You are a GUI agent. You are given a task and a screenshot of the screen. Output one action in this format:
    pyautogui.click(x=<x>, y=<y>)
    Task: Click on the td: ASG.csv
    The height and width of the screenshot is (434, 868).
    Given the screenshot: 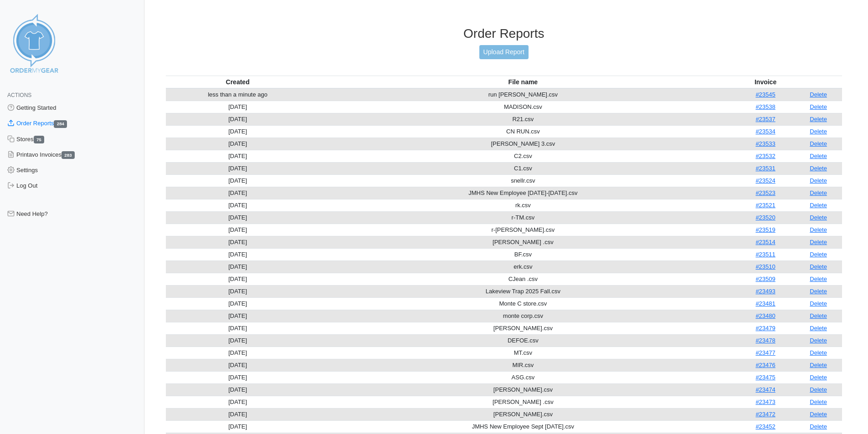 What is the action you would take?
    pyautogui.click(x=523, y=377)
    